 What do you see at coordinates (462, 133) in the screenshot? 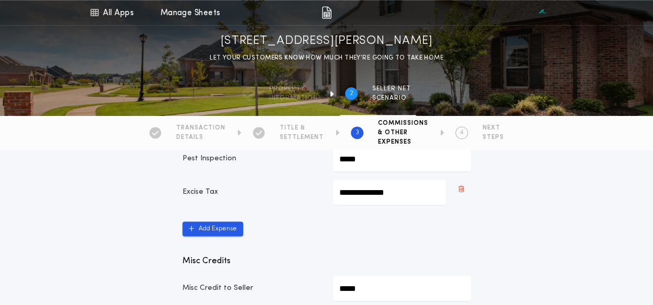
I see `h2: 4` at bounding box center [462, 133].